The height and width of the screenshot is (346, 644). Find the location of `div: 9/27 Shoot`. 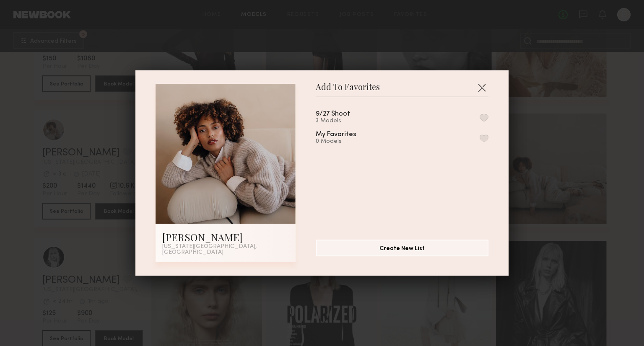

div: 9/27 Shoot is located at coordinates (333, 114).